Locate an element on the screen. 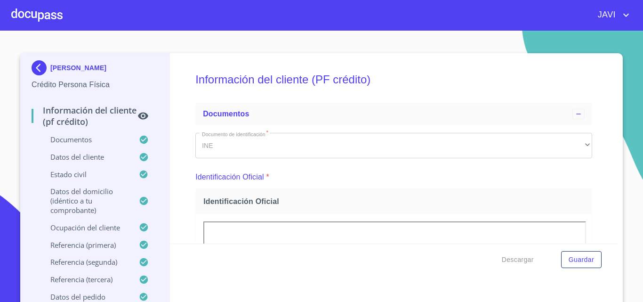  p: Estado Civil is located at coordinates (85, 174).